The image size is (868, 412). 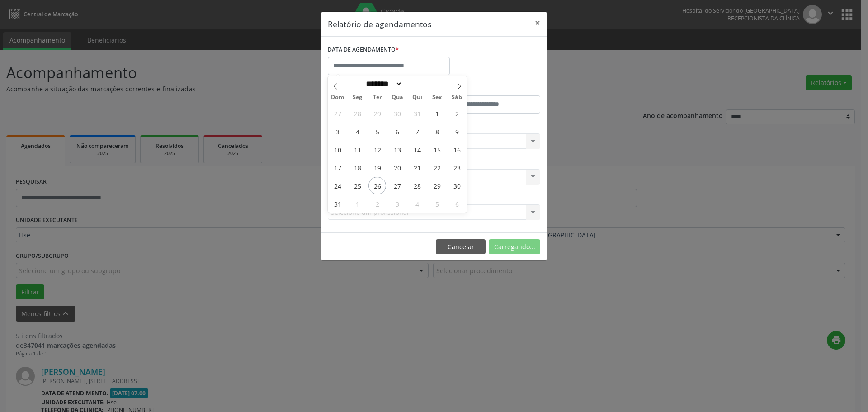 I want to click on span: Setembro 6, 2025, so click(x=457, y=203).